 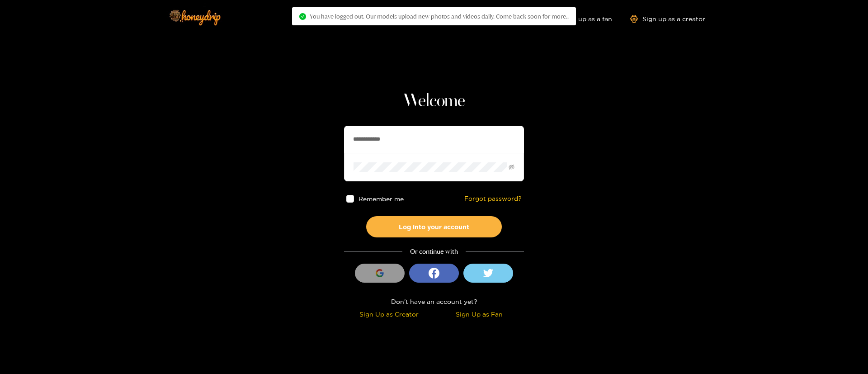 What do you see at coordinates (434, 301) in the screenshot?
I see `div: Don't have an account yet?` at bounding box center [434, 301].